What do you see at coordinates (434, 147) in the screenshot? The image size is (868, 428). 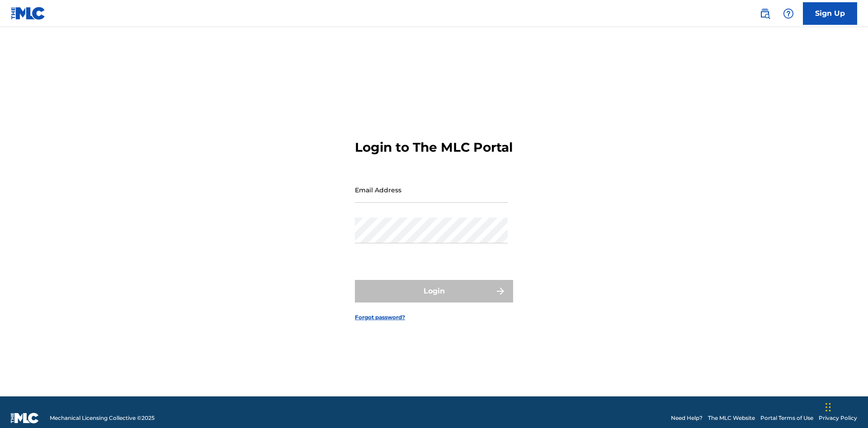 I see `h3: Login to The MLC Portal` at bounding box center [434, 147].